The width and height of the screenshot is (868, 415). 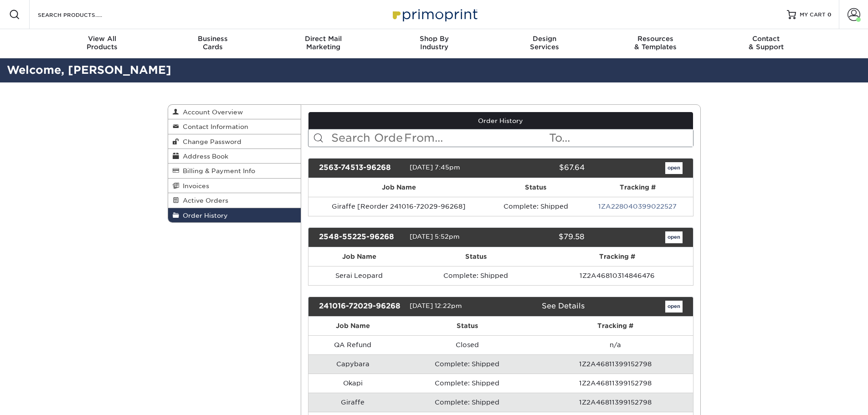 What do you see at coordinates (476, 138) in the screenshot?
I see `input: From...` at bounding box center [476, 138].